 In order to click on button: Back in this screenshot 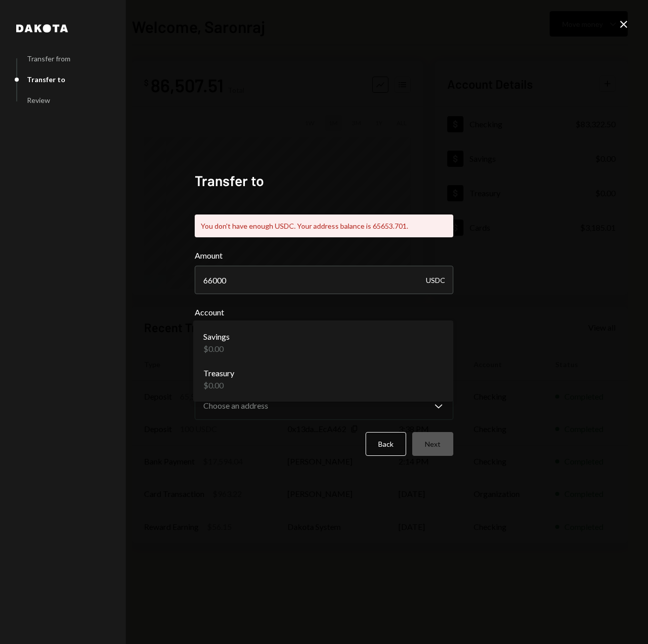, I will do `click(386, 443)`.